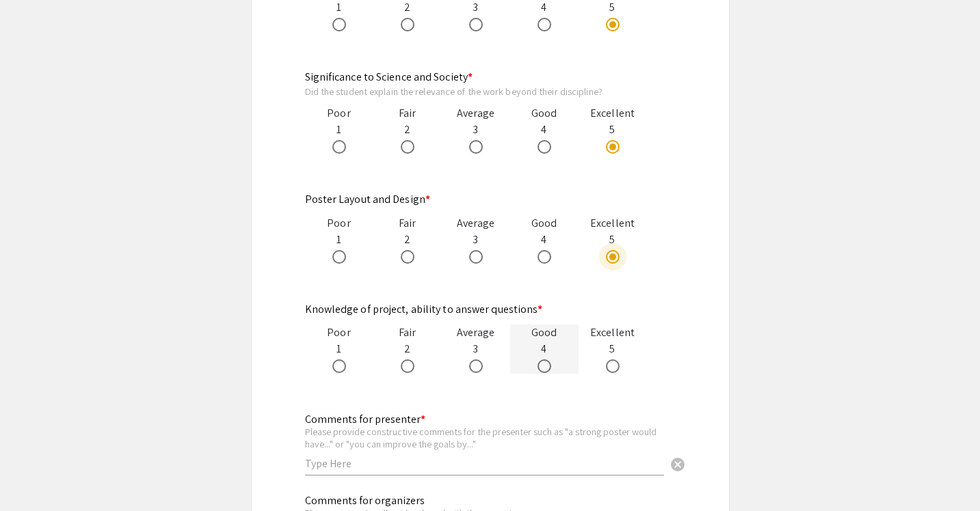 Image resolution: width=980 pixels, height=511 pixels. I want to click on mat-label: Knowledge of project, ability to answer questions, so click(424, 309).